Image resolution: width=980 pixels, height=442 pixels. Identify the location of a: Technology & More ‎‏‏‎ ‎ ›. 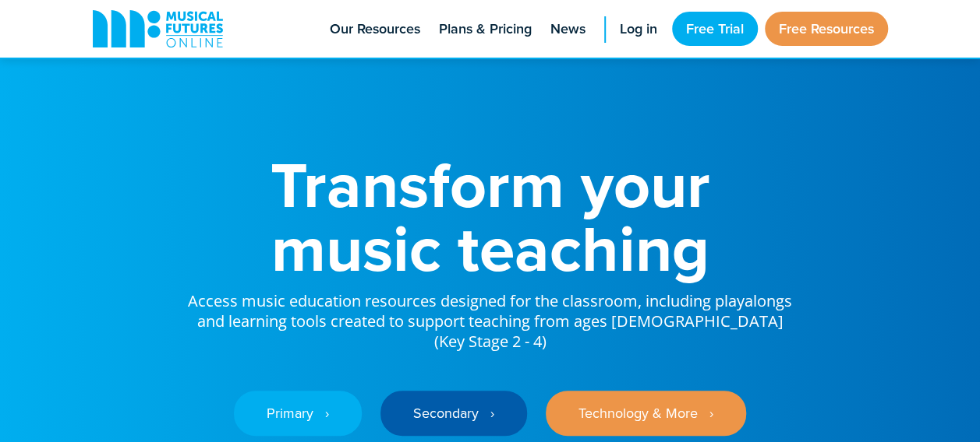
(645, 413).